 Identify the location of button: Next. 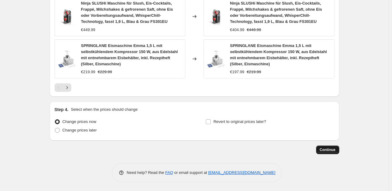
(67, 87).